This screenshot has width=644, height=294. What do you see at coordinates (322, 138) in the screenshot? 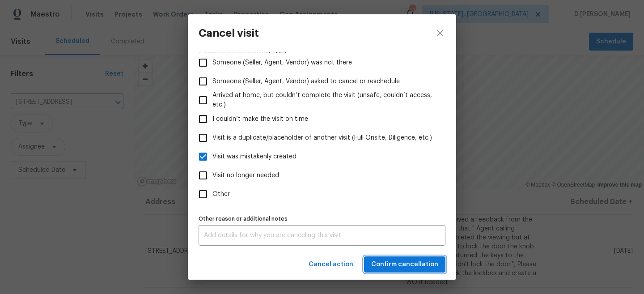
I see `span: Visit is a duplicate/placeholder of another visit (Full Onsite, Diligence, etc.)` at bounding box center [322, 138].